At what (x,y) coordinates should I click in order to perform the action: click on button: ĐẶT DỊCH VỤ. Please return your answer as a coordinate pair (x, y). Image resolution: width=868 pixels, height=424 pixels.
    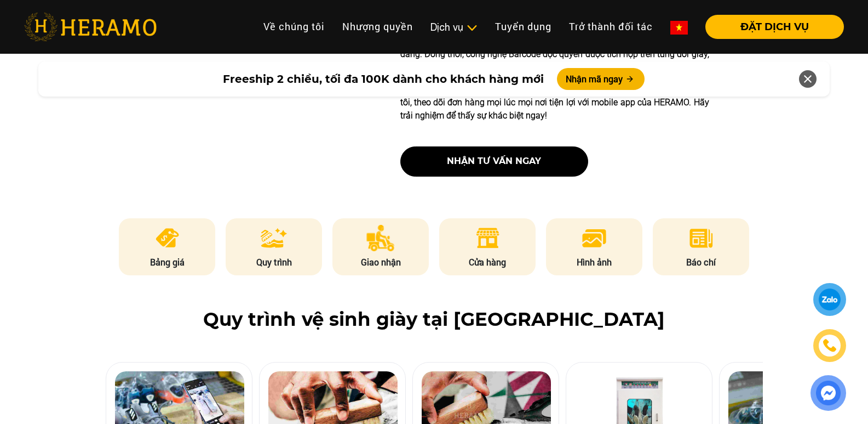
    Looking at the image, I should click on (775, 27).